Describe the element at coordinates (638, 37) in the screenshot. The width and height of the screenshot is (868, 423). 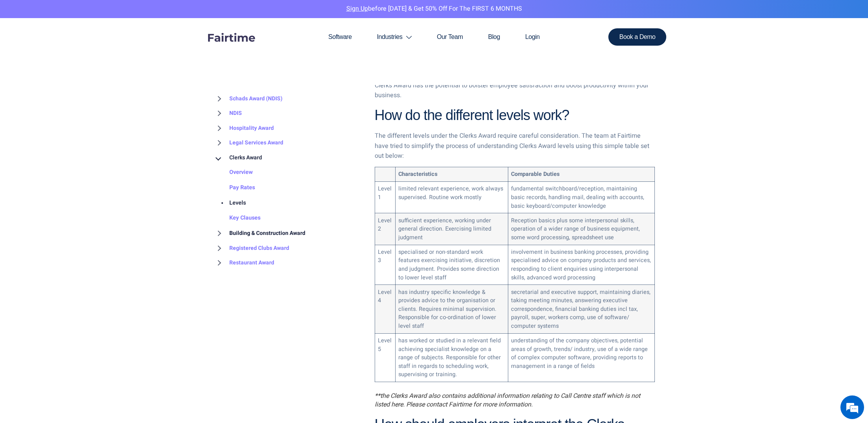
I see `a: Book a Demo` at that location.